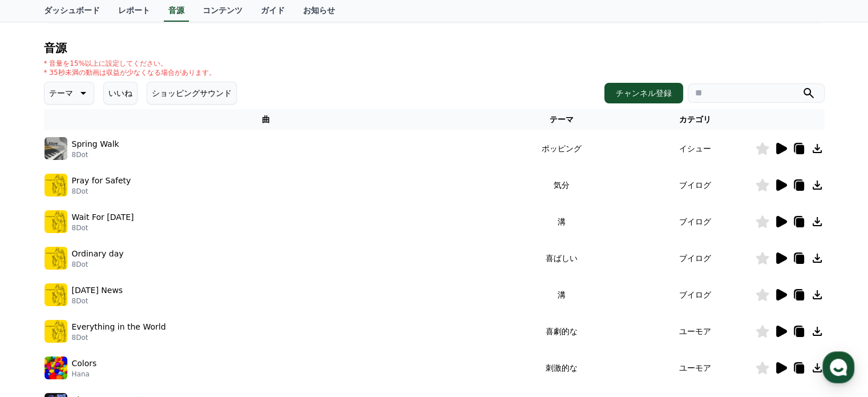 This screenshot has height=397, width=868. I want to click on span: Home, so click(39, 324).